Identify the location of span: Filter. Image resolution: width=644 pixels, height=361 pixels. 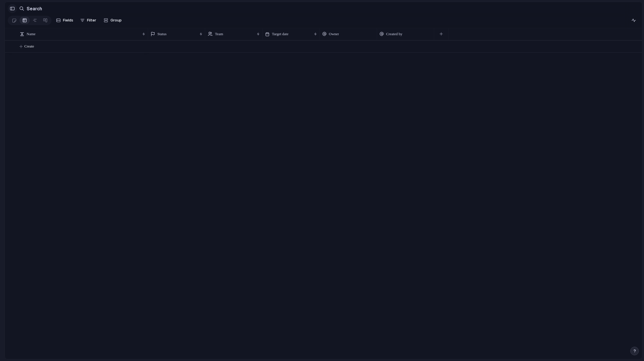
(92, 20).